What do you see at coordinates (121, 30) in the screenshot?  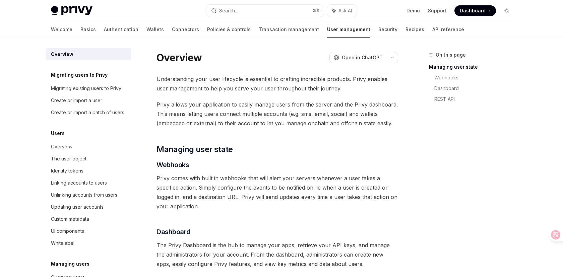 I see `a: Authentication` at bounding box center [121, 30].